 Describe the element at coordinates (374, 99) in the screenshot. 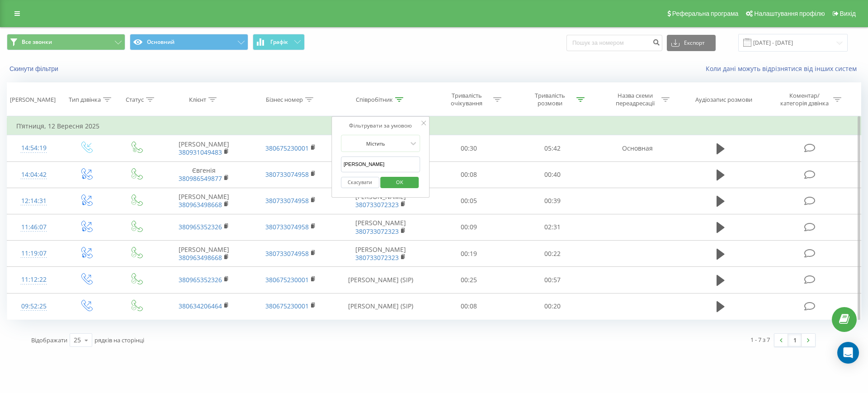

I see `div: Співробітник` at that location.